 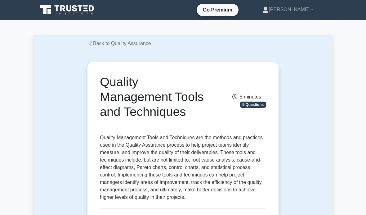 What do you see at coordinates (253, 104) in the screenshot?
I see `span: 5 Questions` at bounding box center [253, 104].